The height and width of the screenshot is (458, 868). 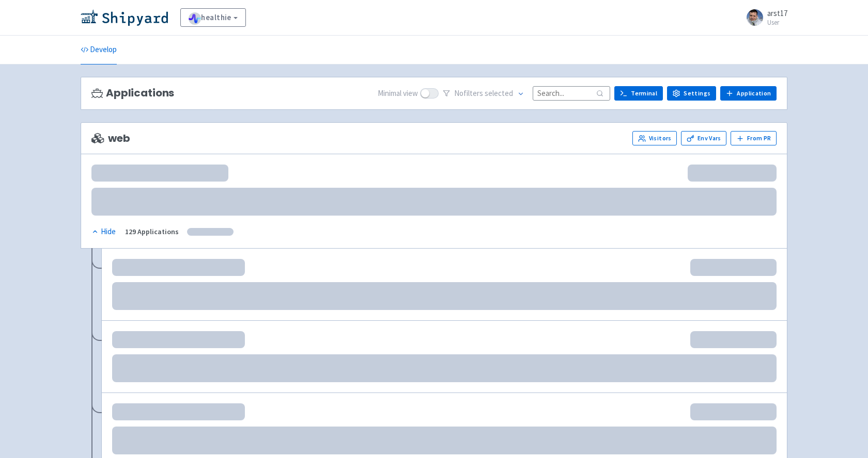 What do you see at coordinates (484, 93) in the screenshot?
I see `span: No filter s` at bounding box center [484, 93].